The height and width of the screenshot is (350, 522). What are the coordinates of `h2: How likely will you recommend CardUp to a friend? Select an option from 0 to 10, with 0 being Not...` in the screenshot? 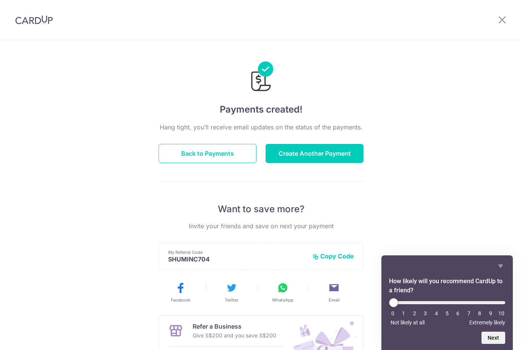 It's located at (447, 286).